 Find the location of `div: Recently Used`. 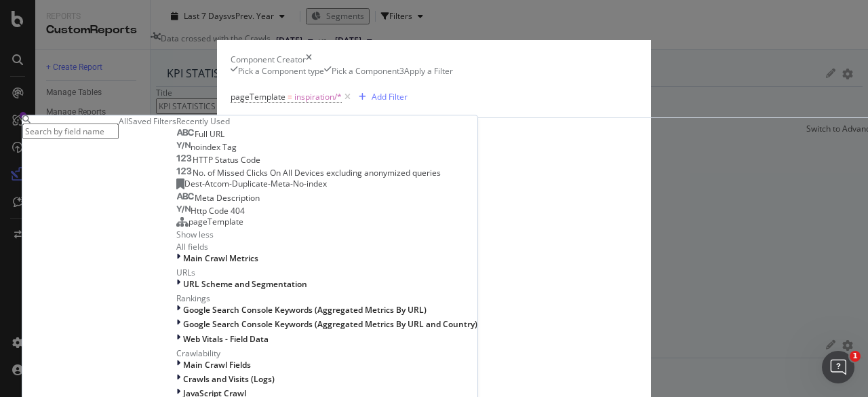

div: Recently Used is located at coordinates (327, 121).